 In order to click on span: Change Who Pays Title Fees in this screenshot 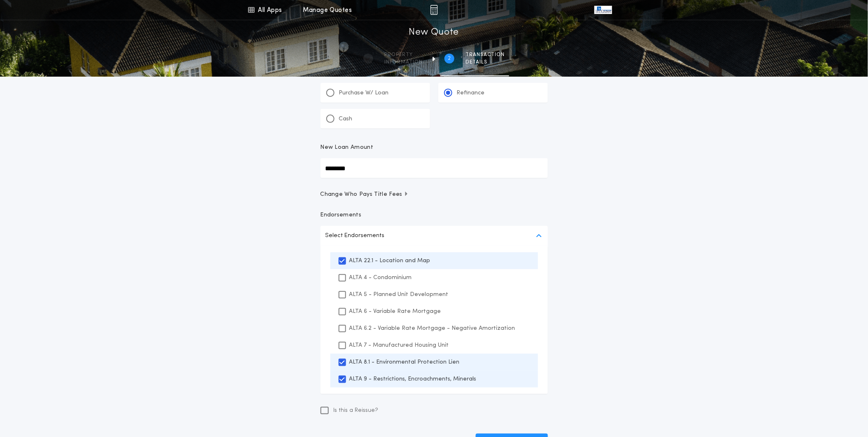, I will do `click(364, 194)`.